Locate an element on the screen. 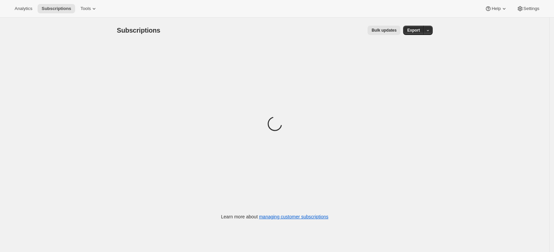 This screenshot has height=252, width=554. span: Analytics is located at coordinates (23, 9).